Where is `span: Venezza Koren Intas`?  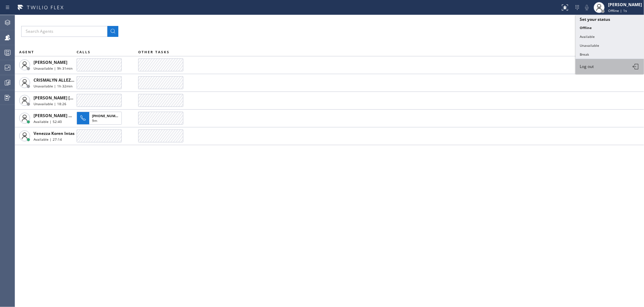 span: Venezza Koren Intas is located at coordinates (54, 133).